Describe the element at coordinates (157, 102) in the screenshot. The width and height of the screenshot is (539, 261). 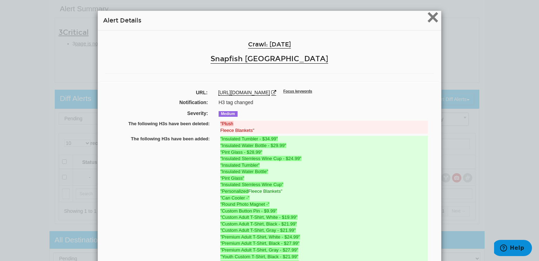
I see `label: Notification:` at that location.